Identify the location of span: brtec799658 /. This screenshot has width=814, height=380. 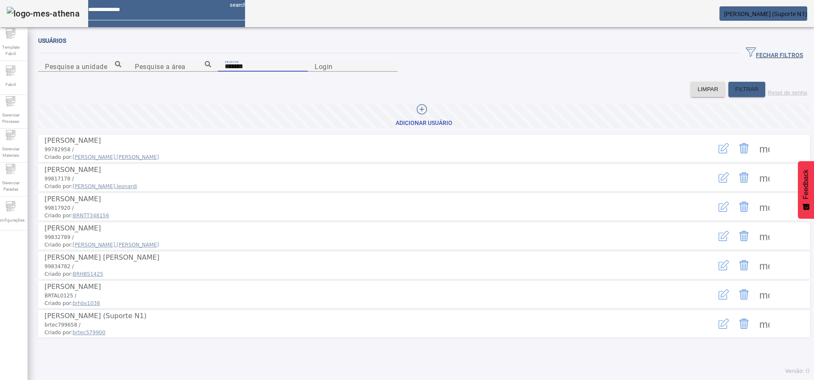
(62, 325).